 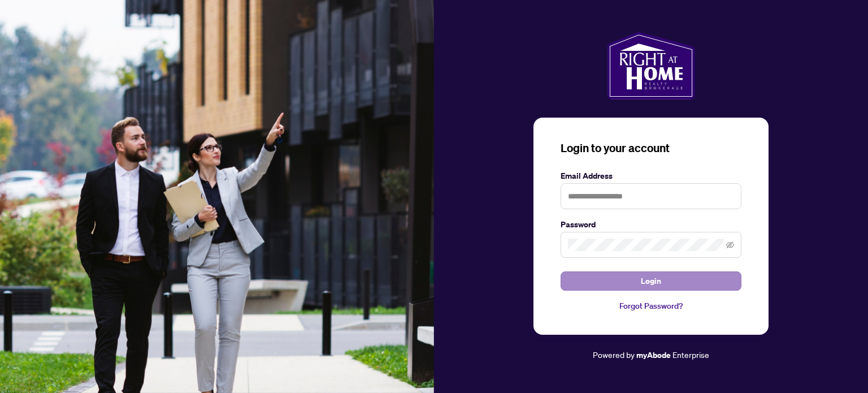 What do you see at coordinates (651, 281) in the screenshot?
I see `span: Login` at bounding box center [651, 281].